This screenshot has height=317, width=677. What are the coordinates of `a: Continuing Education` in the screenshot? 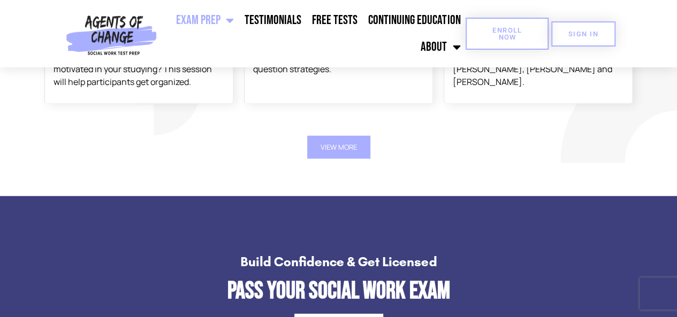 It's located at (414, 20).